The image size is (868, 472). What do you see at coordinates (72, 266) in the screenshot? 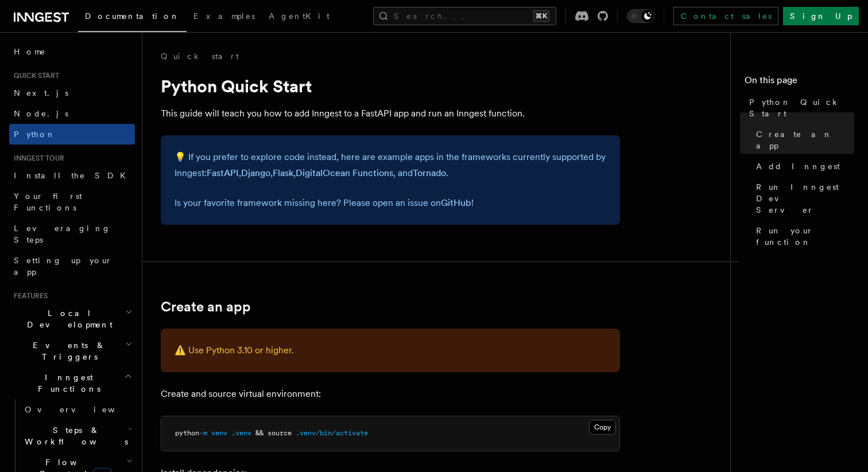
I see `a: Setting up your app` at bounding box center [72, 266].